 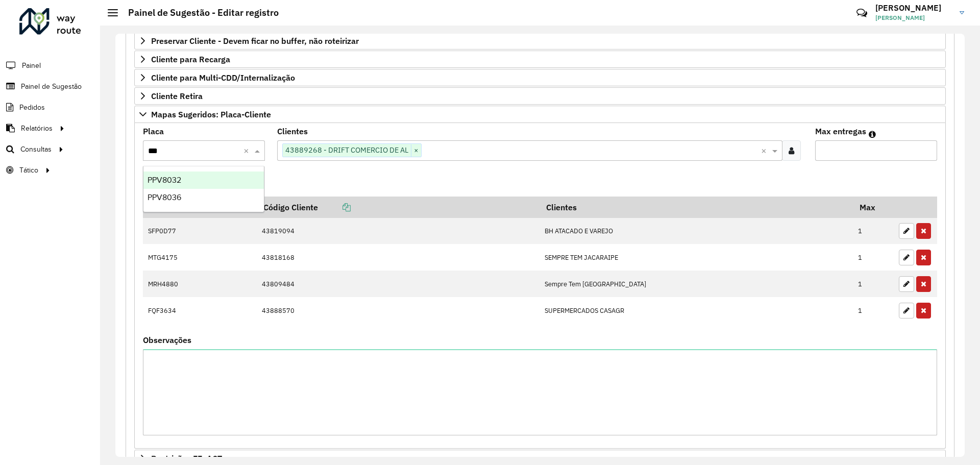 I want to click on span: Pedidos, so click(x=32, y=107).